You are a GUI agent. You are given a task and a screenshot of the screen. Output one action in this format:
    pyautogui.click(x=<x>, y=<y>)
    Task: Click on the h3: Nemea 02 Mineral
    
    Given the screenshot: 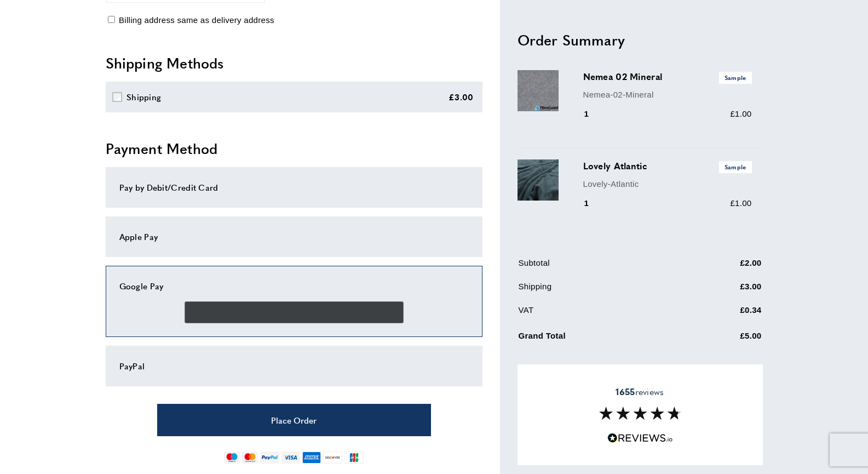 What is the action you would take?
    pyautogui.click(x=668, y=77)
    